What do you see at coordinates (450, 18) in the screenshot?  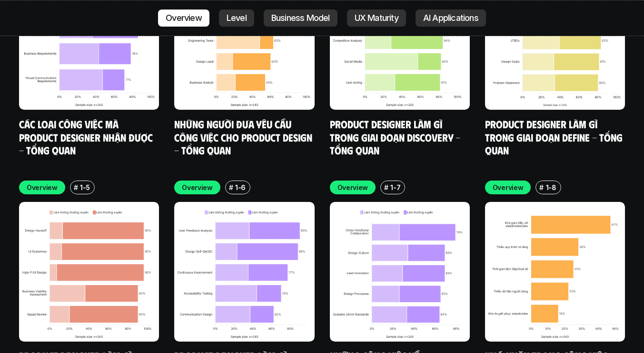 I see `p: AI Applications` at bounding box center [450, 18].